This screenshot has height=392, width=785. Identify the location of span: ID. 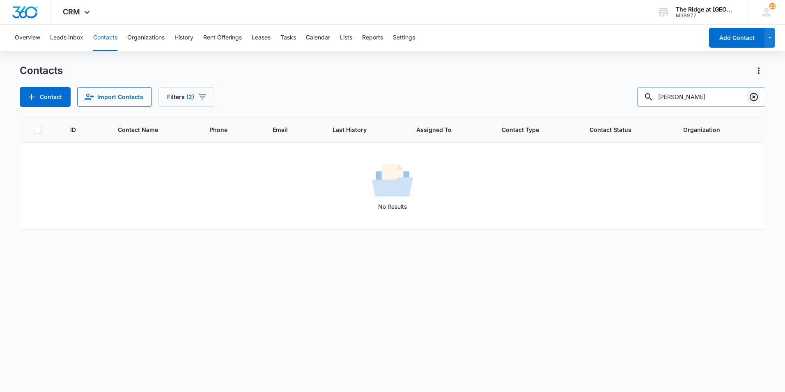
(78, 129).